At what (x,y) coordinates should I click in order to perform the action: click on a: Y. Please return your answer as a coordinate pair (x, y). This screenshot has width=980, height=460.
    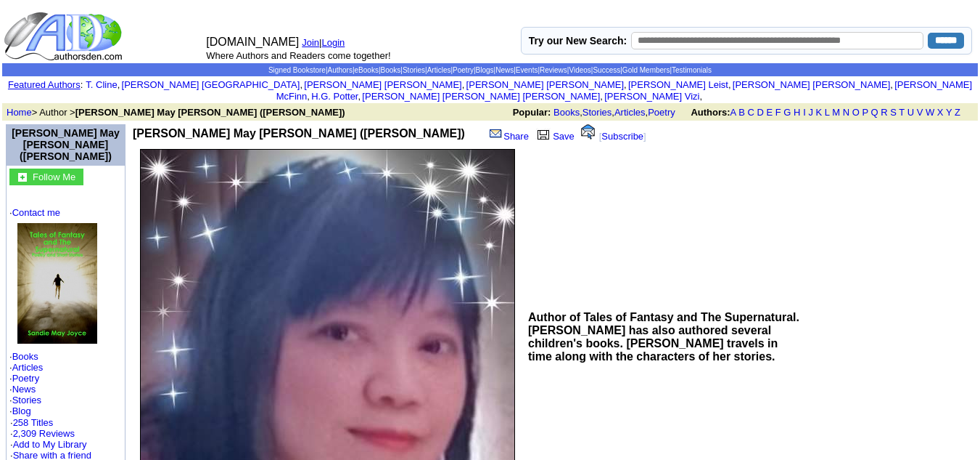
    Looking at the image, I should click on (949, 112).